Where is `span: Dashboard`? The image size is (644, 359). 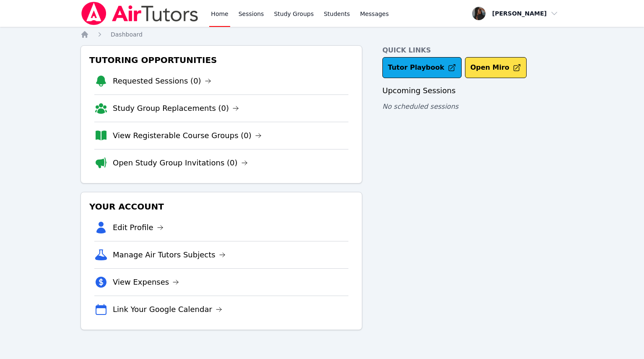
span: Dashboard is located at coordinates (127, 34).